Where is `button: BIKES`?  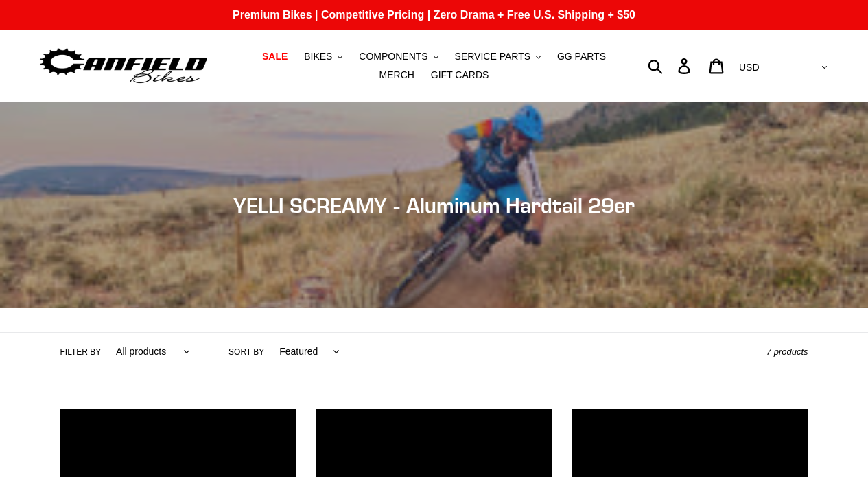 button: BIKES is located at coordinates (323, 56).